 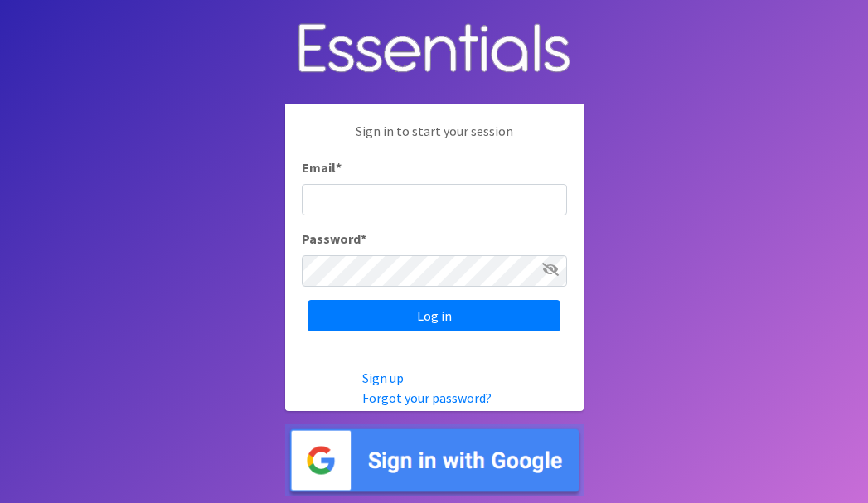 What do you see at coordinates (383, 378) in the screenshot?
I see `a: Sign up` at bounding box center [383, 378].